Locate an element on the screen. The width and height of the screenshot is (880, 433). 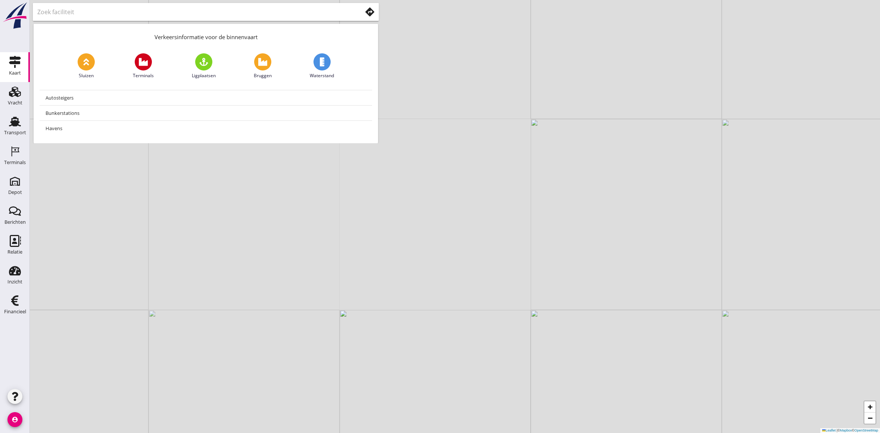
div: Havens is located at coordinates (206, 128).